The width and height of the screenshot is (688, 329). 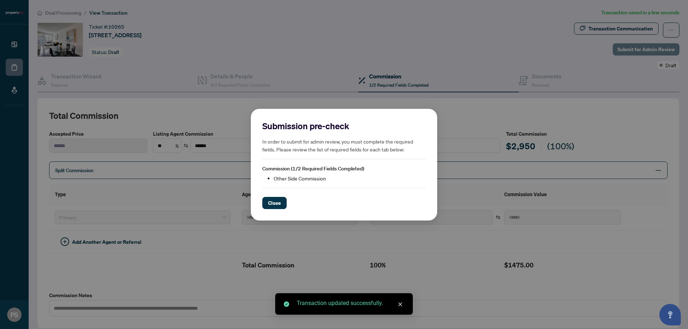 What do you see at coordinates (344, 126) in the screenshot?
I see `h2: Submission pre-check` at bounding box center [344, 126].